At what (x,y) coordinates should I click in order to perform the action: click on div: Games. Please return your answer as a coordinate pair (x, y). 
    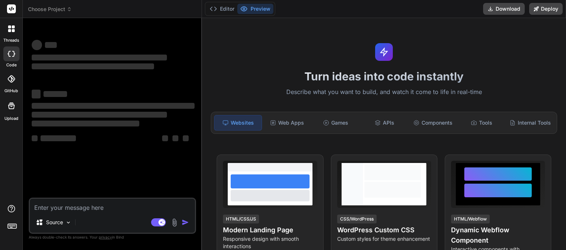
    Looking at the image, I should click on (336, 123).